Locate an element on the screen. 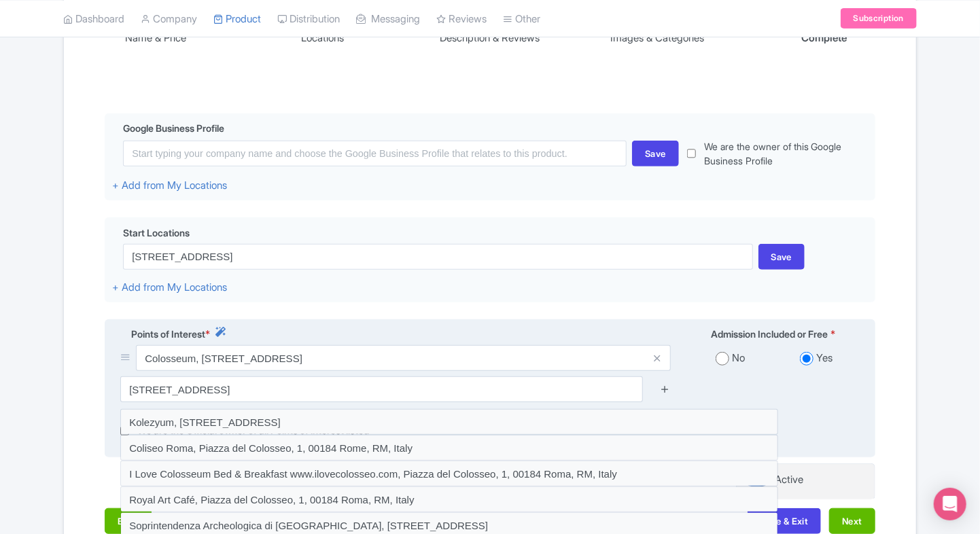 This screenshot has width=980, height=534. input: Start typing your company name and choose the Google Business Profile that relates to this product. is located at coordinates (375, 154).